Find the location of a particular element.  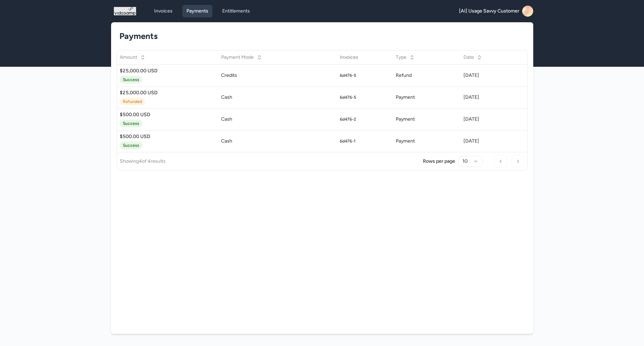

span: Payment Mode is located at coordinates (237, 58).